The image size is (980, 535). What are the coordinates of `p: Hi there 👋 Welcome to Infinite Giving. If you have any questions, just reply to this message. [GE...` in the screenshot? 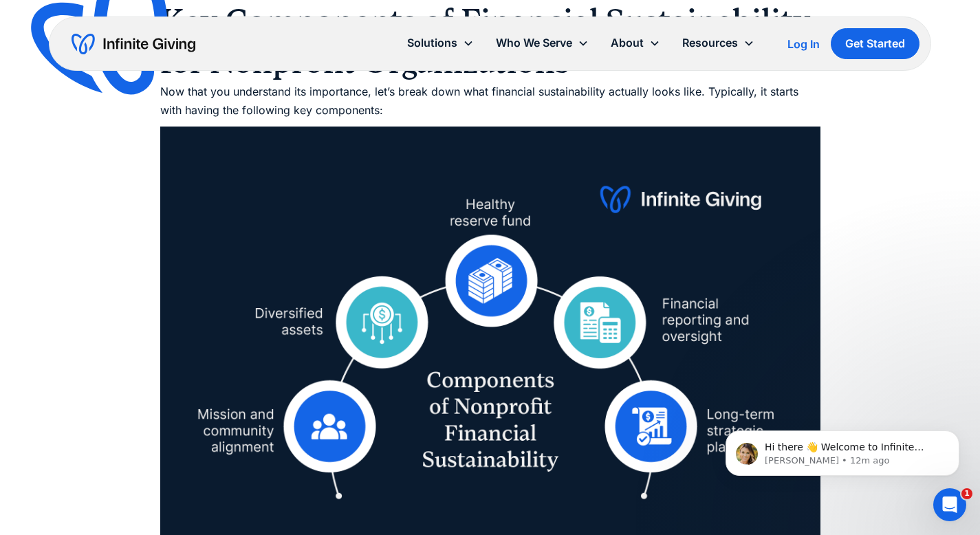 It's located at (148, 46).